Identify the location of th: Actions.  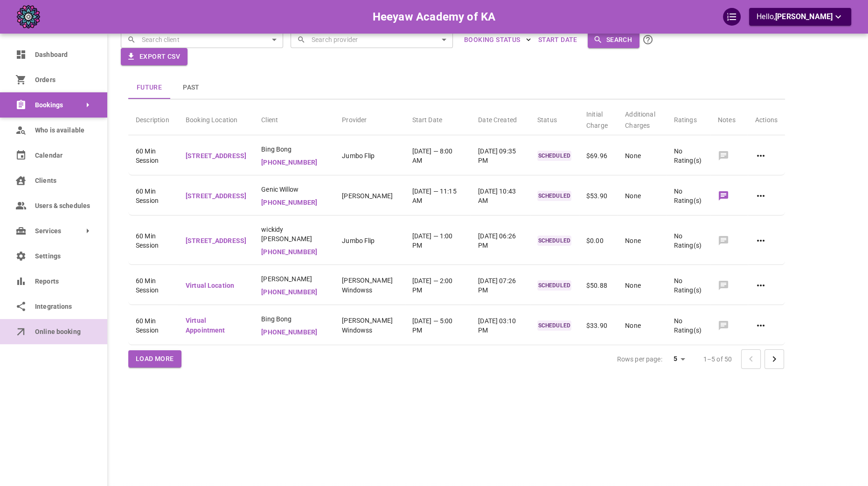
(766, 118).